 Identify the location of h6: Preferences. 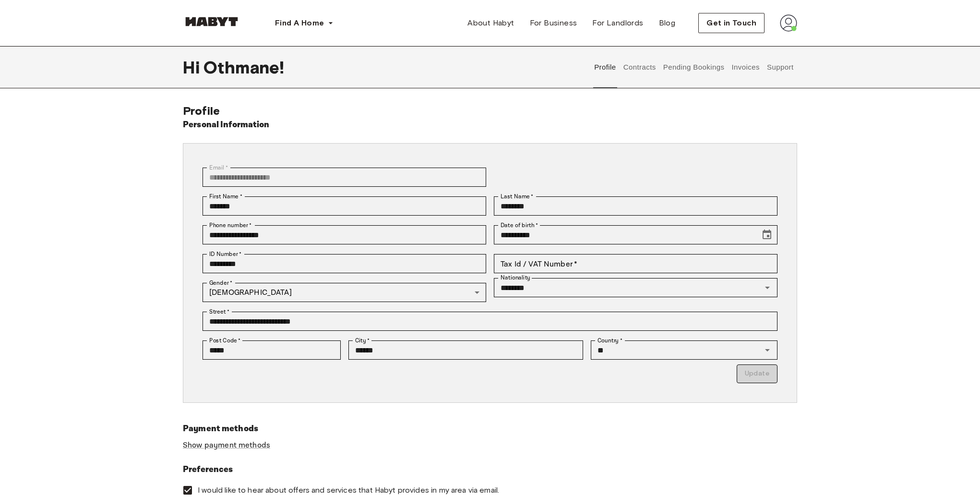
(490, 470).